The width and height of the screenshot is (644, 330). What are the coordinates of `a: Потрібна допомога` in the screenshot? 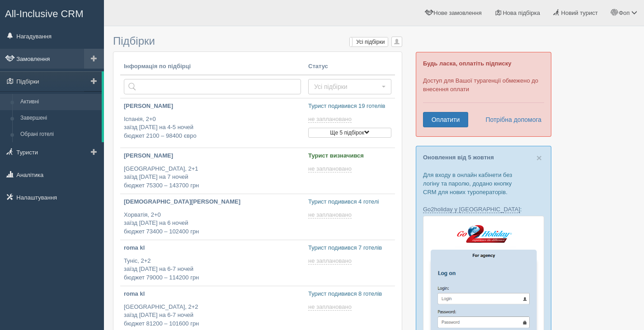 It's located at (511, 120).